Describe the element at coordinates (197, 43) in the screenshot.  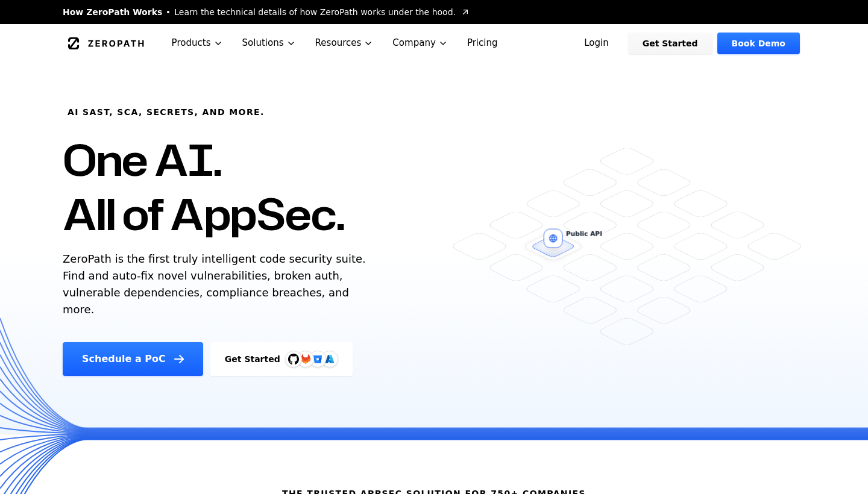
I see `button: Products` at that location.